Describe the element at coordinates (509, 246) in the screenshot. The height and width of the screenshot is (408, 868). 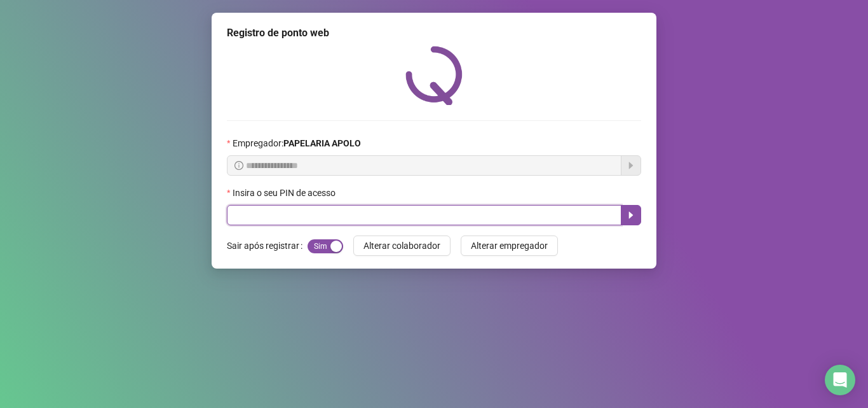
I see `button: Alterar empregador` at that location.